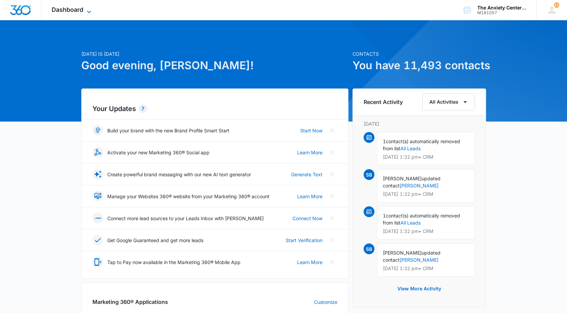 The height and width of the screenshot is (313, 567). What do you see at coordinates (304, 240) in the screenshot?
I see `a: Start Verification` at bounding box center [304, 240].